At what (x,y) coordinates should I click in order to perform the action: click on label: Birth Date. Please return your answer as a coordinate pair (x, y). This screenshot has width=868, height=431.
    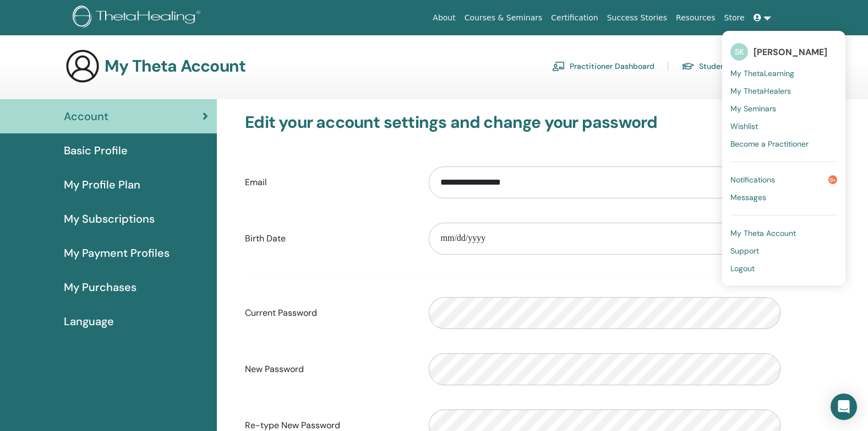
    Looking at the image, I should click on (329, 238).